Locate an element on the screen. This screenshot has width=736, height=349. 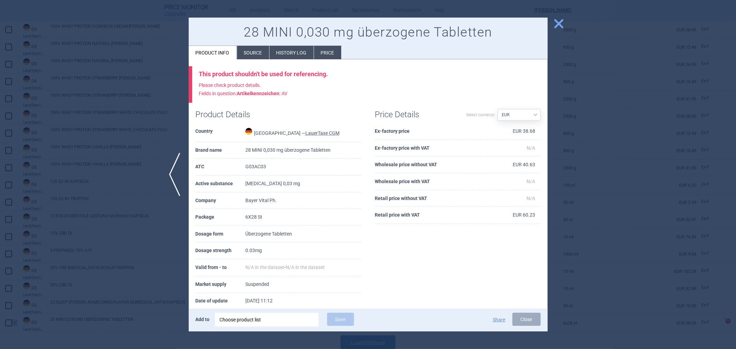
th: Ex-factory price with VAT is located at coordinates (431, 148).